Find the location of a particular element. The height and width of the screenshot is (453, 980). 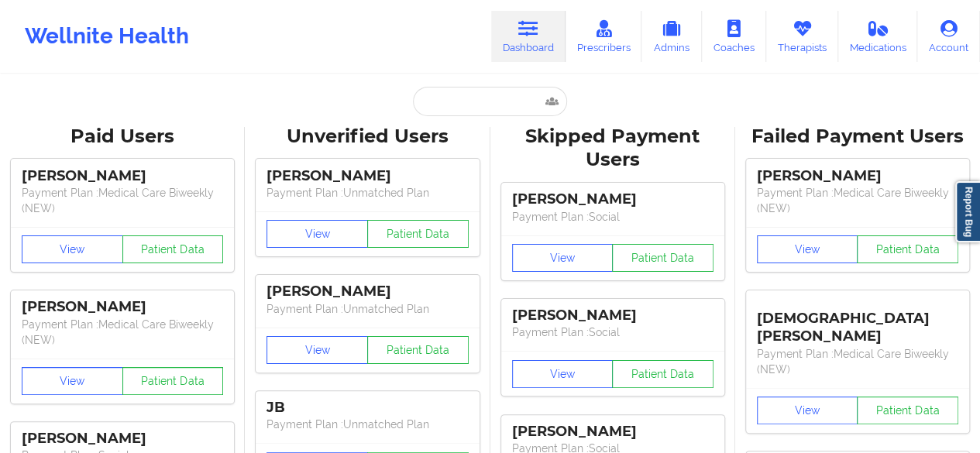

div: Skipped Payment Users is located at coordinates (613, 148).